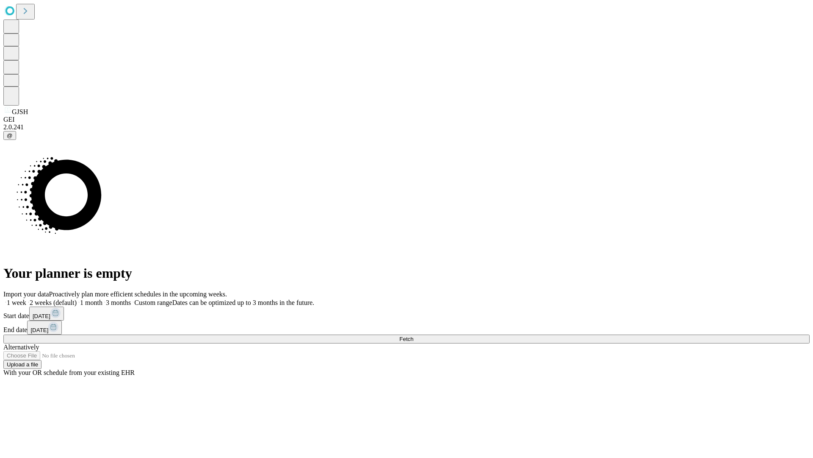  What do you see at coordinates (407, 327) in the screenshot?
I see `div: End date` at bounding box center [407, 327].